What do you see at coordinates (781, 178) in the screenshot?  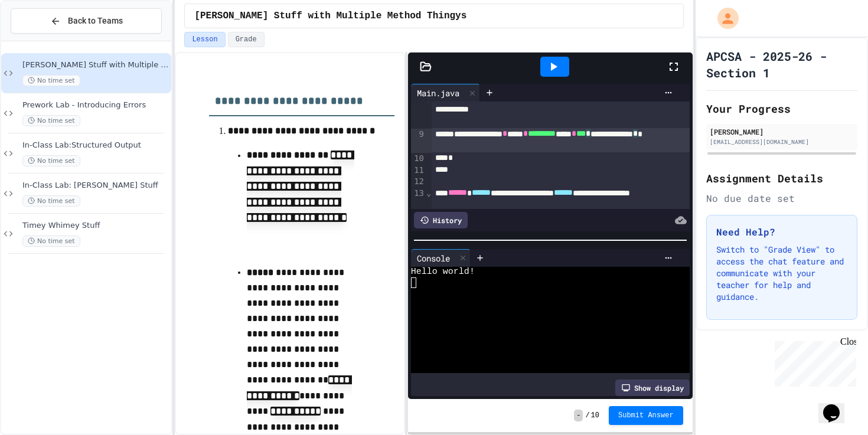 I see `h2: Assignment Details` at bounding box center [781, 178].